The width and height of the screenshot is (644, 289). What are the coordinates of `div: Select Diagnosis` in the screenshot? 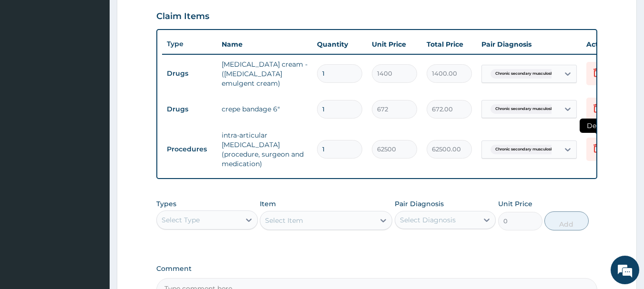 It's located at (428, 221).